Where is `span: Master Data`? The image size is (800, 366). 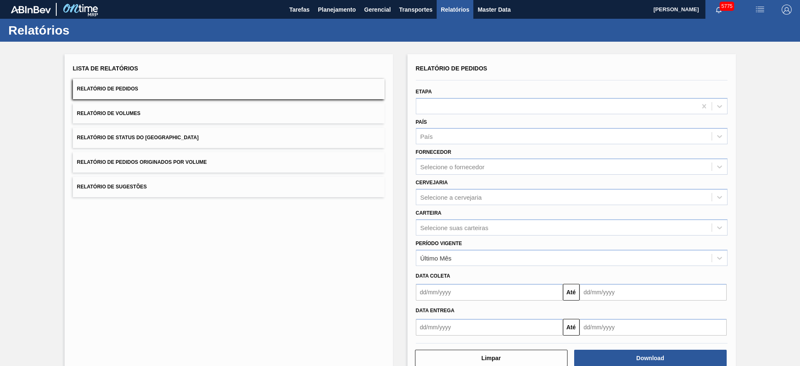 span: Master Data is located at coordinates (494, 10).